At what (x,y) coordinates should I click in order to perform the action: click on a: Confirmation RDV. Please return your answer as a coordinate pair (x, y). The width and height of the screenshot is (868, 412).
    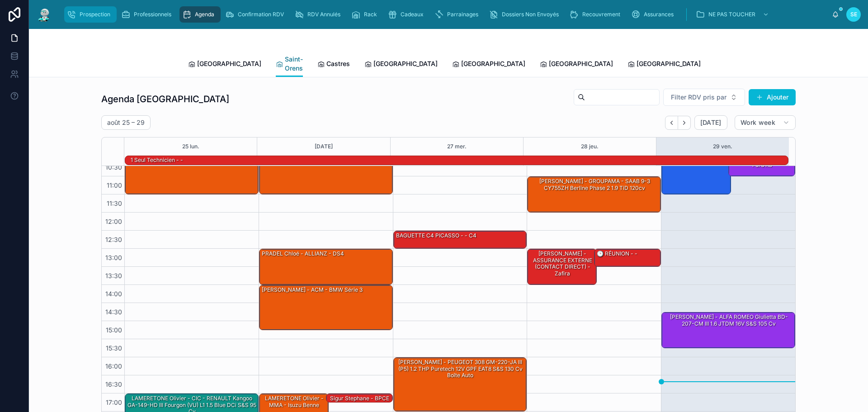
    Looking at the image, I should click on (256, 15).